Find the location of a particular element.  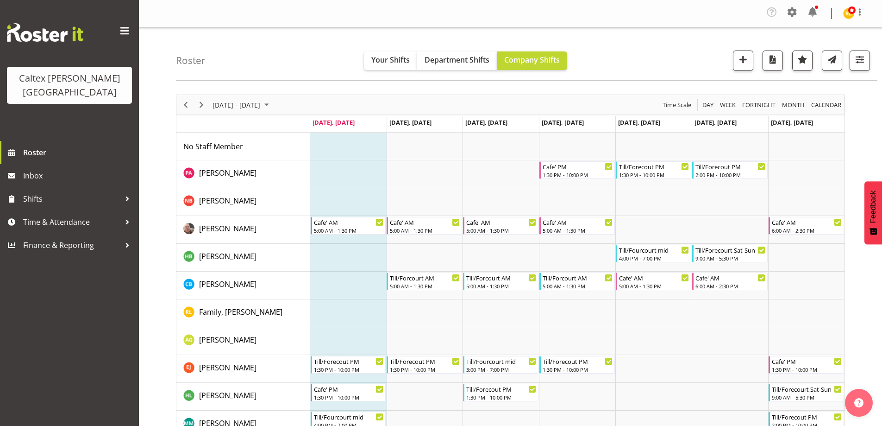

span: Feedback is located at coordinates (873, 207).